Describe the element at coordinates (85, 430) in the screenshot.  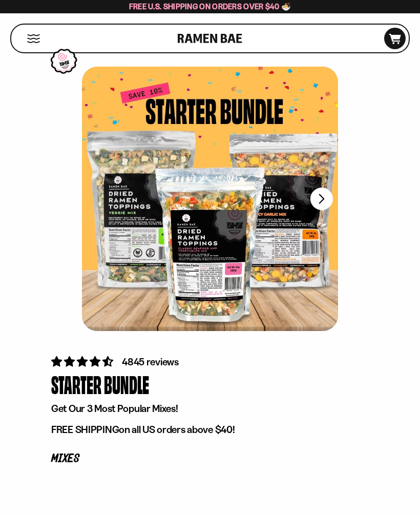
I see `strong: FREE SHIPPING` at that location.